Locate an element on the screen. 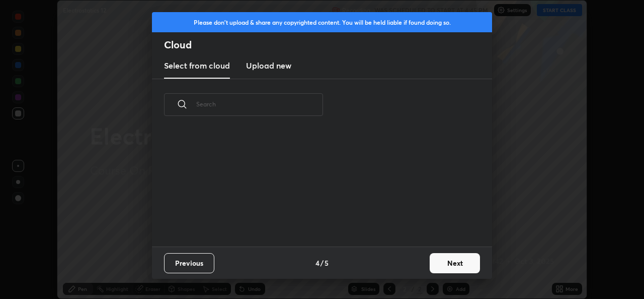 The height and width of the screenshot is (299, 644). h2: Cloud is located at coordinates (328, 45).